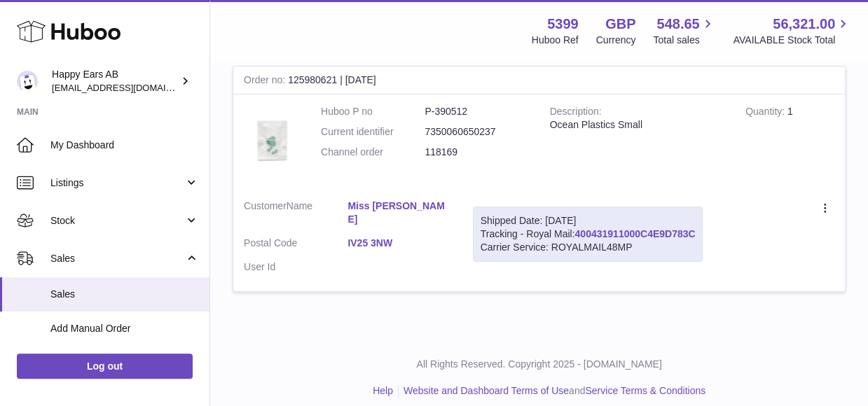 Image resolution: width=868 pixels, height=406 pixels. What do you see at coordinates (562, 24) in the screenshot?
I see `strong: 5399` at bounding box center [562, 24].